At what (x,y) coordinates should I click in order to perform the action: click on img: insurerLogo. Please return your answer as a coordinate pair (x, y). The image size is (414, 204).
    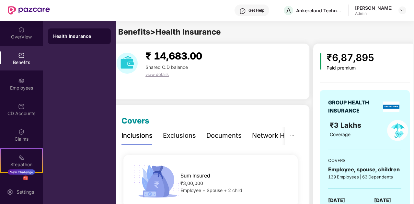
    Looking at the image, I should click on (391, 107).